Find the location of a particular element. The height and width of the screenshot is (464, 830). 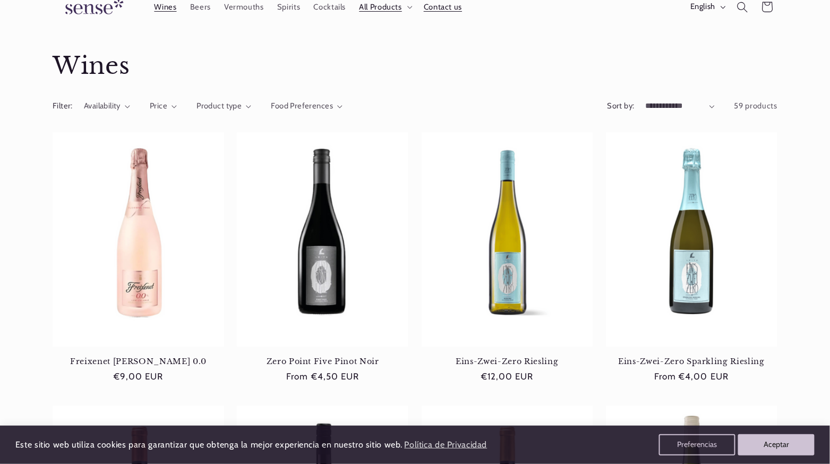

span: Beers is located at coordinates (200, 7).